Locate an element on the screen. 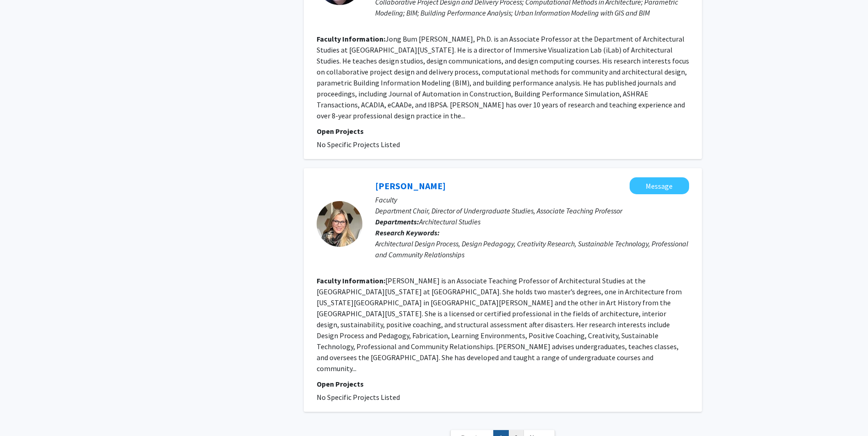 The height and width of the screenshot is (436, 868). span: Architectural Studies is located at coordinates (450, 222).